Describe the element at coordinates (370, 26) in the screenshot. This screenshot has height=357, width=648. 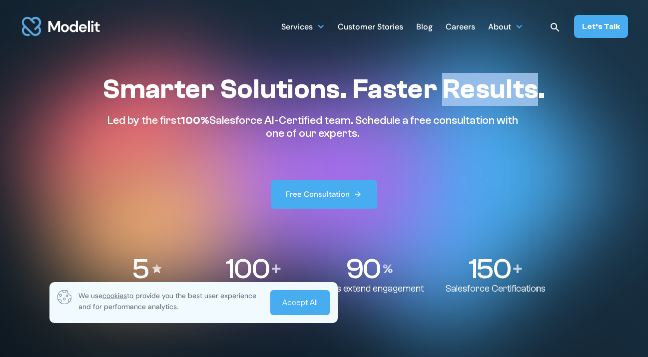
I see `a: Customer Stories` at that location.